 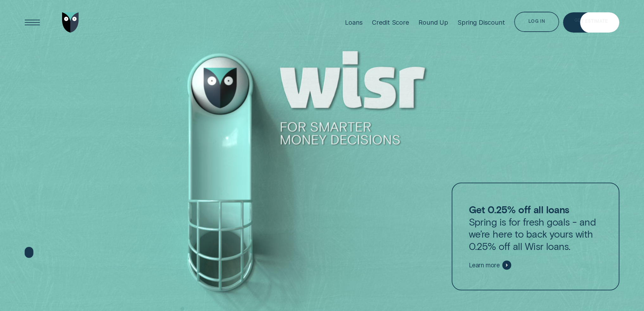 I want to click on div: Loans, so click(x=353, y=22).